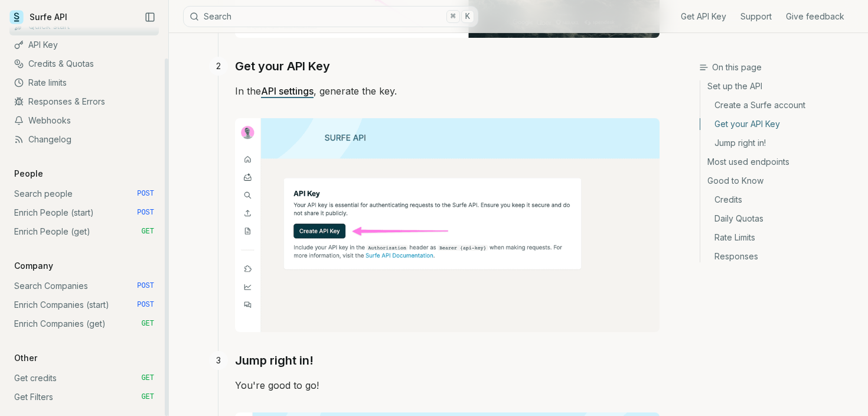  What do you see at coordinates (84, 324) in the screenshot?
I see `a: Enrich Companies (get) GET` at bounding box center [84, 324].